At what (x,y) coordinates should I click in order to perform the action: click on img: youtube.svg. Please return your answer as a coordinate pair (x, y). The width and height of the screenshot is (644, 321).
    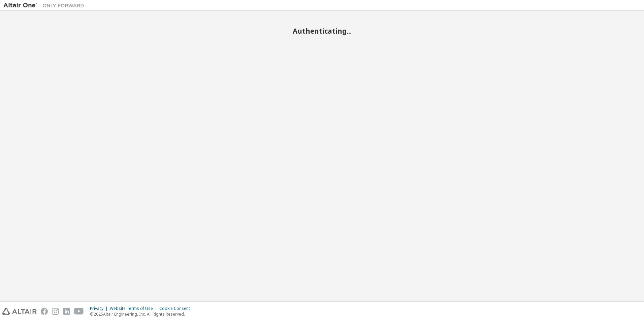
    Looking at the image, I should click on (79, 311).